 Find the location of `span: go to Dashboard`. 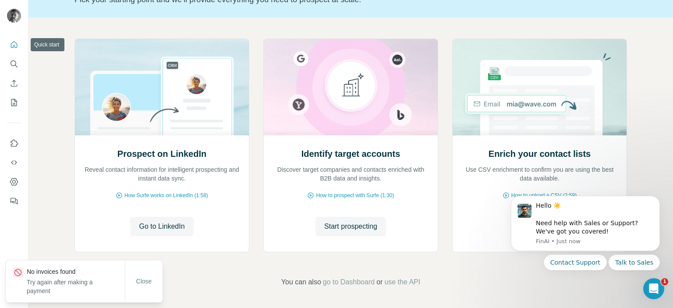

span: go to Dashboard is located at coordinates (349, 282).